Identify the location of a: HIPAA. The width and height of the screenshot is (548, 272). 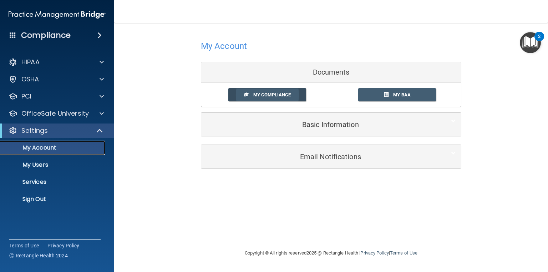
(56, 62).